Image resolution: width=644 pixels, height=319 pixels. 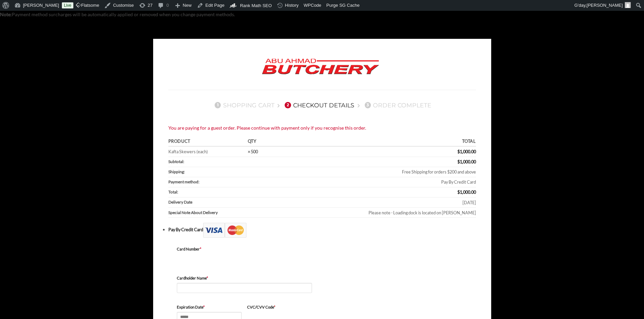 I want to click on span: Rank Math SEO, so click(x=256, y=5).